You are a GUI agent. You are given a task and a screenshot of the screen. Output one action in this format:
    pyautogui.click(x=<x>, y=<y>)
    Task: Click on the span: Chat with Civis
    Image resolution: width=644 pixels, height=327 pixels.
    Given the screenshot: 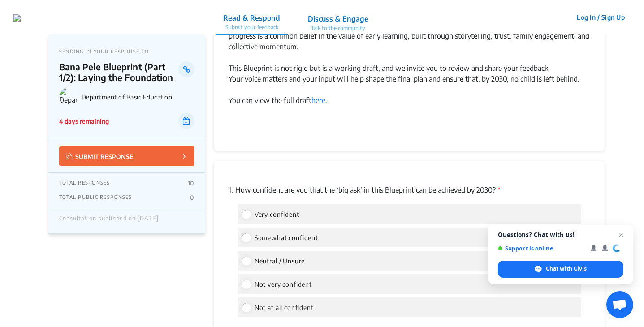 What is the action you would take?
    pyautogui.click(x=566, y=269)
    